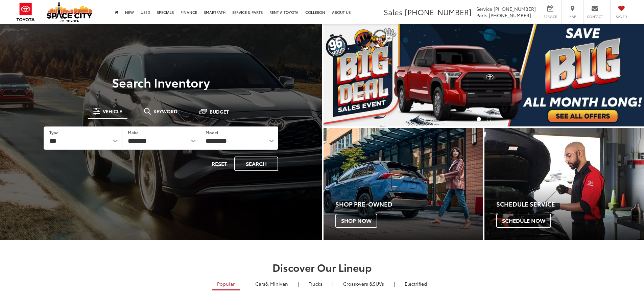  I want to click on span: Shop Now, so click(356, 220).